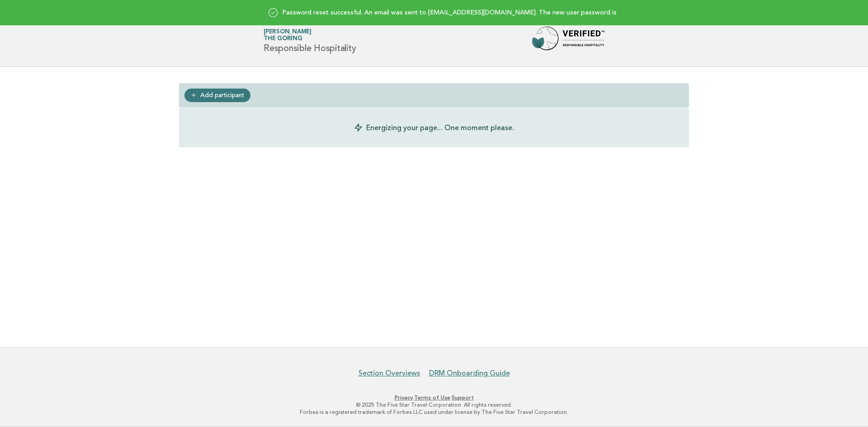 This screenshot has width=868, height=427. What do you see at coordinates (389, 373) in the screenshot?
I see `a: Section Overviews` at bounding box center [389, 373].